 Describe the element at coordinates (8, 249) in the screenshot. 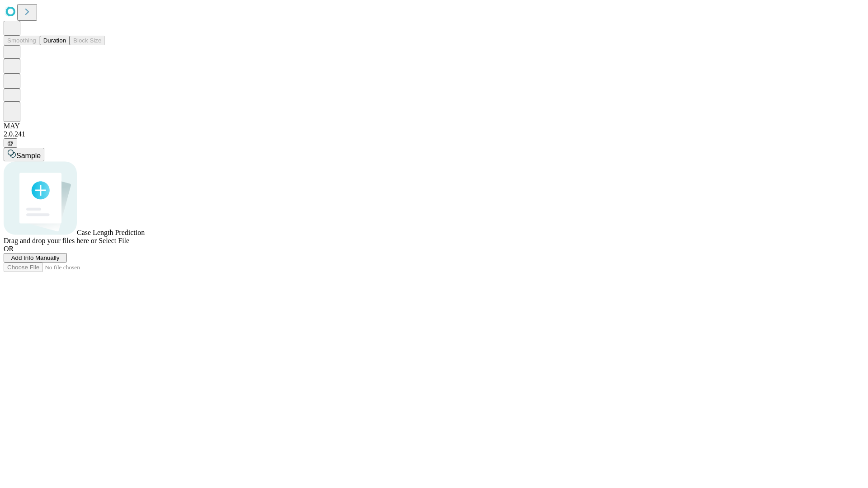

I see `span: OR` at that location.